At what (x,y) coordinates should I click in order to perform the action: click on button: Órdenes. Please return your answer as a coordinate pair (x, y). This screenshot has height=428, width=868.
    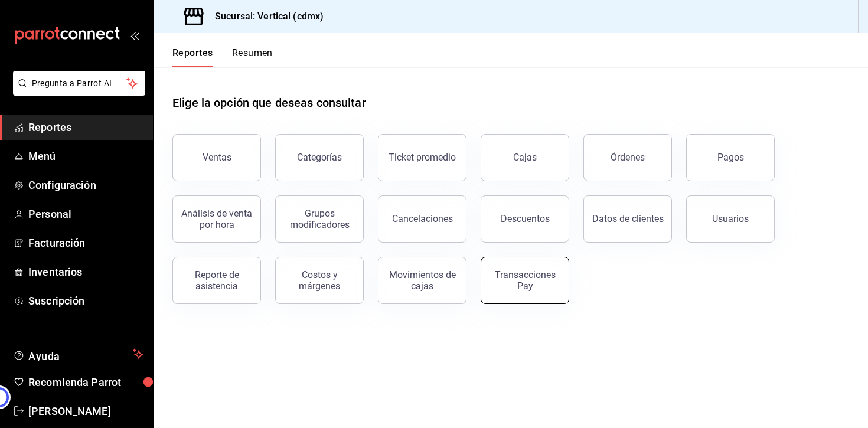
    Looking at the image, I should click on (628, 158).